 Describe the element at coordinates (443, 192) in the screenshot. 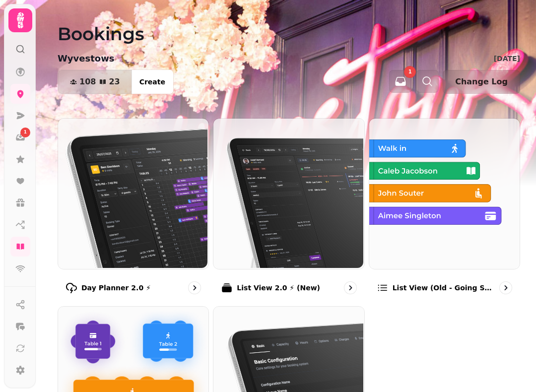

I see `img: List view (Old - going soon)` at that location.